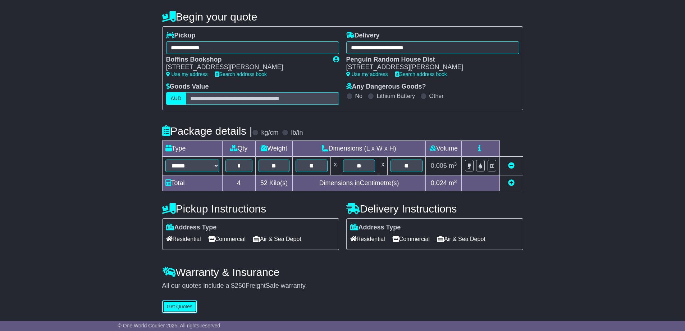 This screenshot has height=331, width=685. What do you see at coordinates (239, 149) in the screenshot?
I see `td: Qty` at bounding box center [239, 149].